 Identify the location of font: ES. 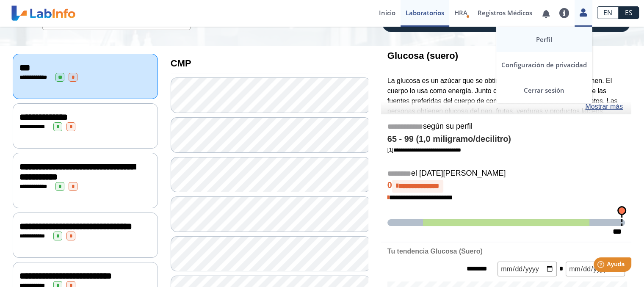
(629, 13).